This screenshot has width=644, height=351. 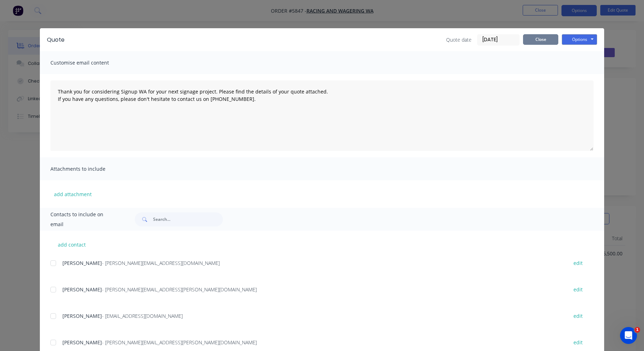 I want to click on textarea: Thank you for considering Signup WA for your next signage project. Please find the details of you..., so click(x=322, y=116).